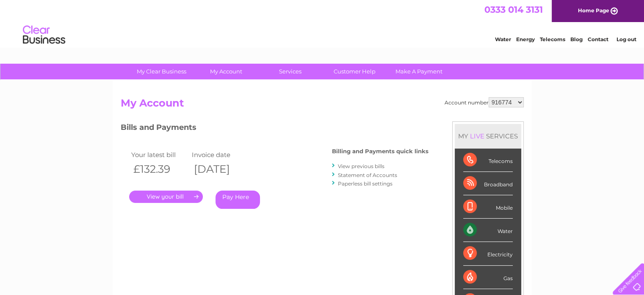 The image size is (644, 295). Describe the element at coordinates (488, 206) in the screenshot. I see `div: Mobile` at that location.